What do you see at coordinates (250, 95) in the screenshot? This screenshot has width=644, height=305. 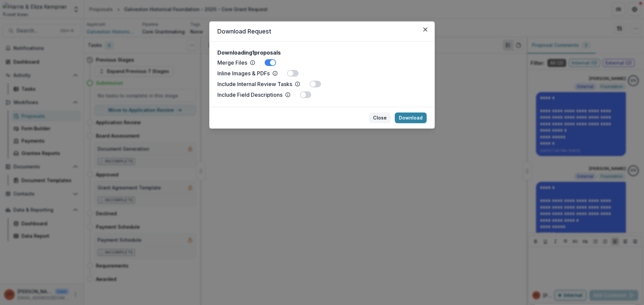 I see `p: Include Field Descriptions` at bounding box center [250, 95].